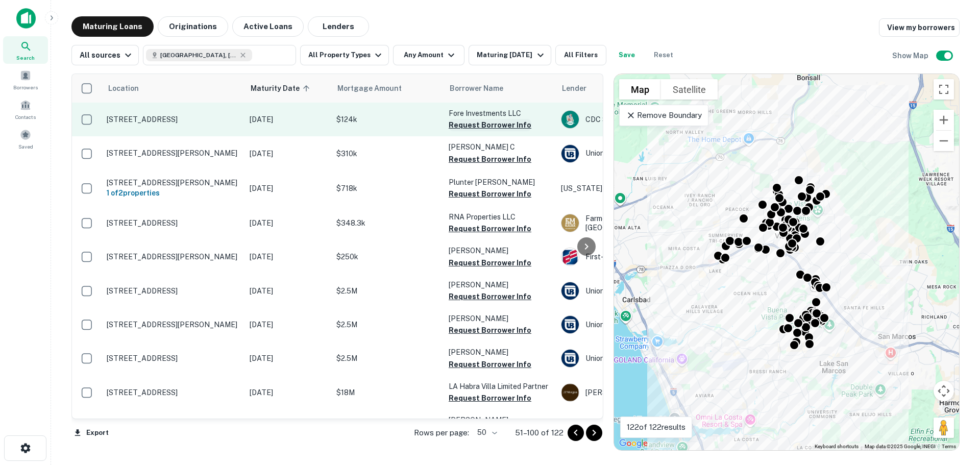  What do you see at coordinates (387, 88) in the screenshot?
I see `th: Mortgage Amount` at bounding box center [387, 88].